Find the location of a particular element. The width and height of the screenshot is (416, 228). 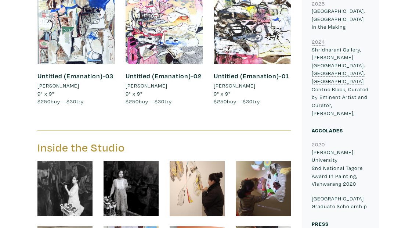

small: Accolades is located at coordinates (327, 130).